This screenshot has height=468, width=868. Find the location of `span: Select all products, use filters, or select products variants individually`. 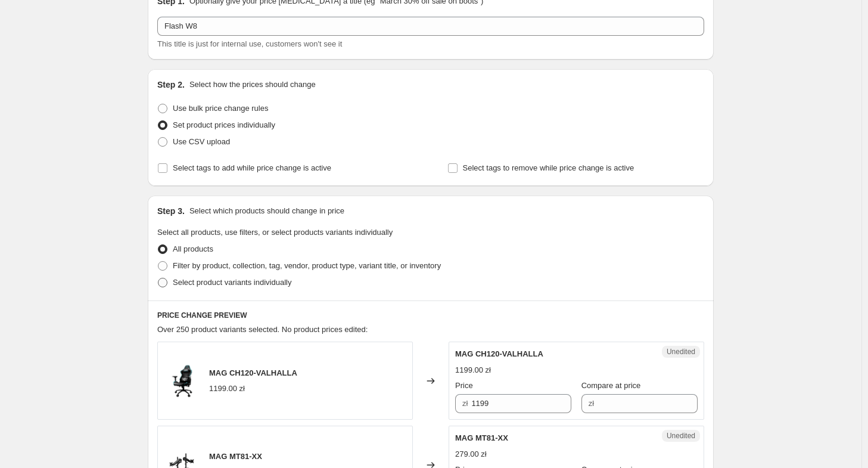

span: Select all products, use filters, or select products variants individually is located at coordinates (275, 232).